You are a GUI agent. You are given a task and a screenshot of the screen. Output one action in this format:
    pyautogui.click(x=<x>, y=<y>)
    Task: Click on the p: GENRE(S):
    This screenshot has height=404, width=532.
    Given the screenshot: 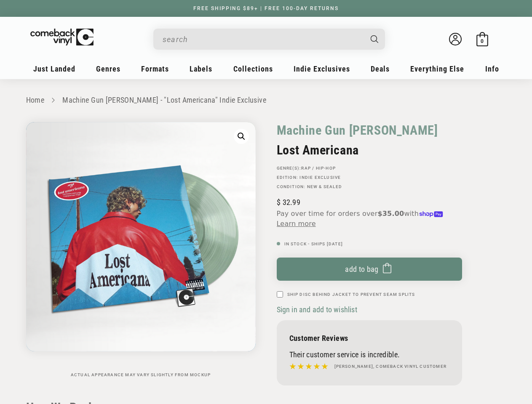 What is the action you would take?
    pyautogui.click(x=369, y=168)
    